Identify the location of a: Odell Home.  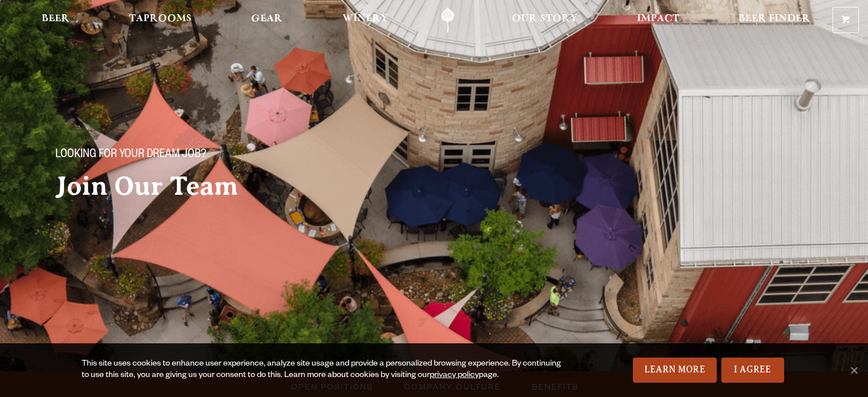
(448, 20).